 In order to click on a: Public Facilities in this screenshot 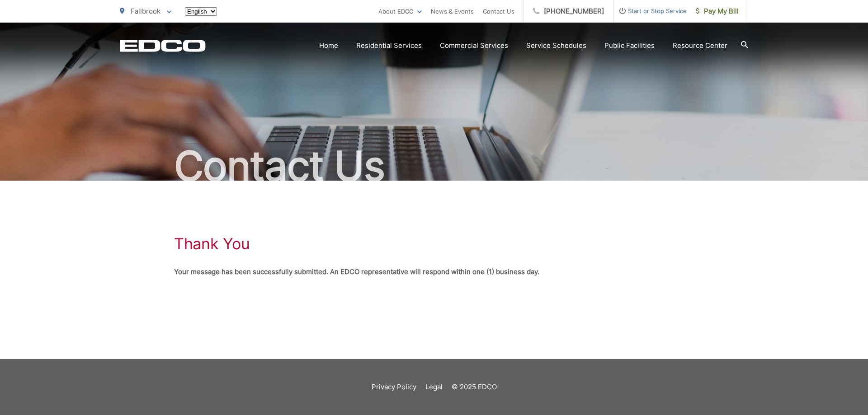, I will do `click(629, 46)`.